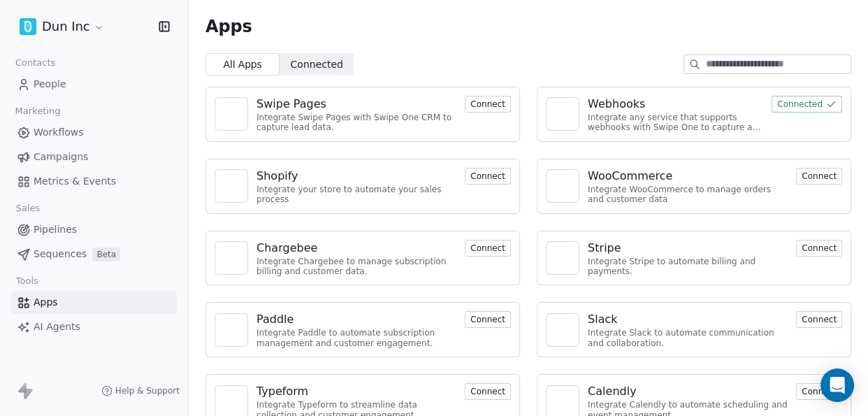 This screenshot has height=416, width=868. What do you see at coordinates (292, 104) in the screenshot?
I see `div: Swipe Pages` at bounding box center [292, 104].